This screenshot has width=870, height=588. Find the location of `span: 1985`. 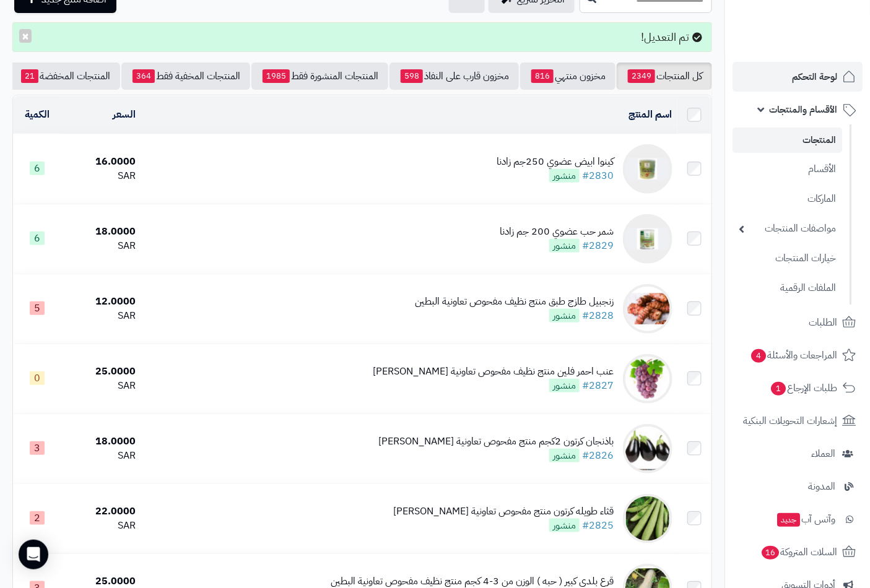

span: 1985 is located at coordinates (277, 76).